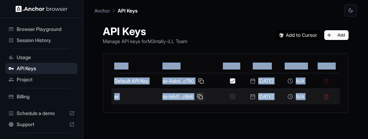  What do you see at coordinates (189, 81) in the screenshot?
I see `div: sk-4abd...c790` at bounding box center [189, 81].